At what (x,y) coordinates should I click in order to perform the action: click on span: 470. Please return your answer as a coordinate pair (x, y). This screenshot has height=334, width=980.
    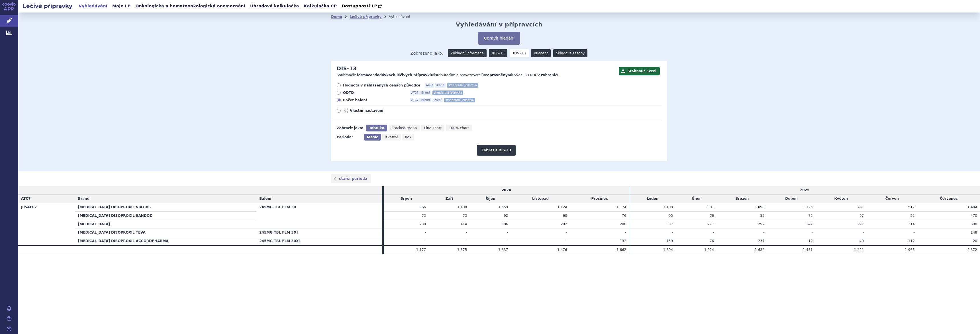
    Looking at the image, I should click on (974, 216).